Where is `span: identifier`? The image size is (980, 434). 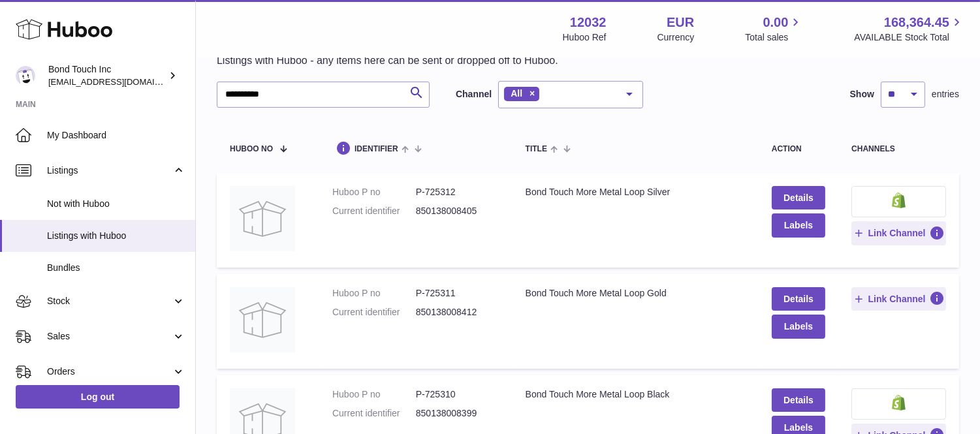
span: identifier is located at coordinates (376, 149).